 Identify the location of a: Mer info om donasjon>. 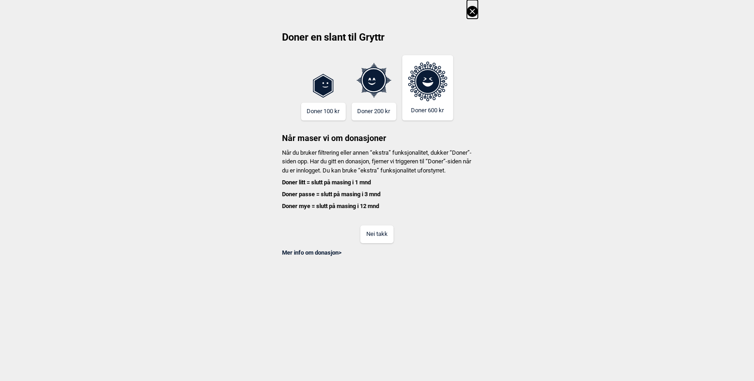
(312, 252).